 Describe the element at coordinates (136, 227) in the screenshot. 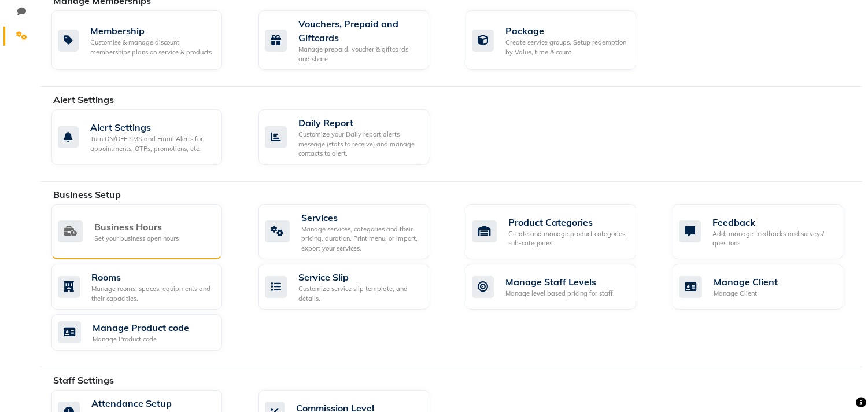

I see `div: Business Hours` at that location.